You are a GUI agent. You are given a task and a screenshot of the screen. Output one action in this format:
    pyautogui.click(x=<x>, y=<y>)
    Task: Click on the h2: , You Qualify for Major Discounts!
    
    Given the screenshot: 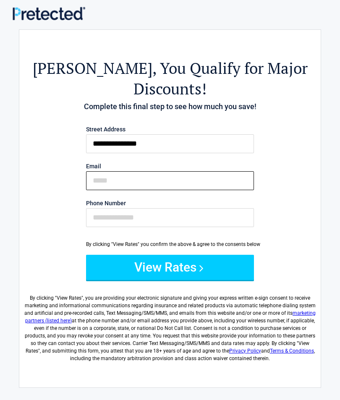 What is the action you would take?
    pyautogui.click(x=170, y=79)
    